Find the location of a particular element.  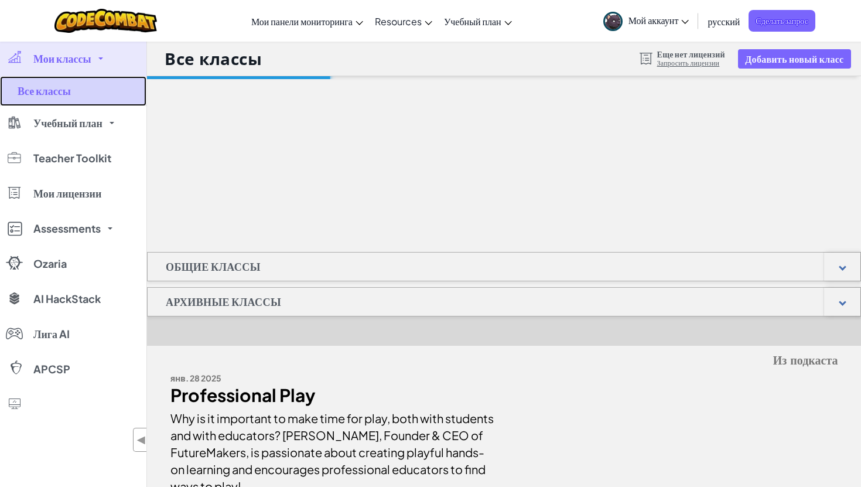

button: Добавить новый класс is located at coordinates (794, 59).